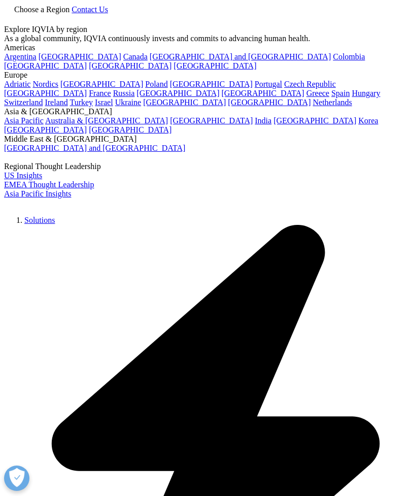 The height and width of the screenshot is (496, 411). I want to click on a: Ukraine, so click(128, 102).